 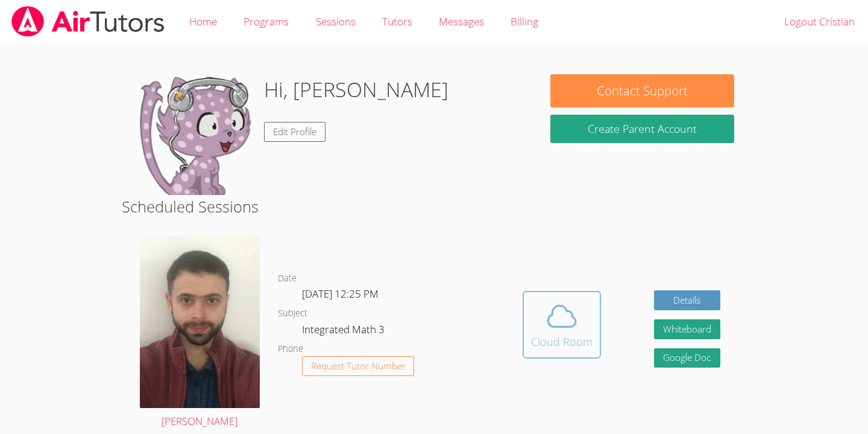 What do you see at coordinates (687, 328) in the screenshot?
I see `button: Whiteboard` at bounding box center [687, 328].